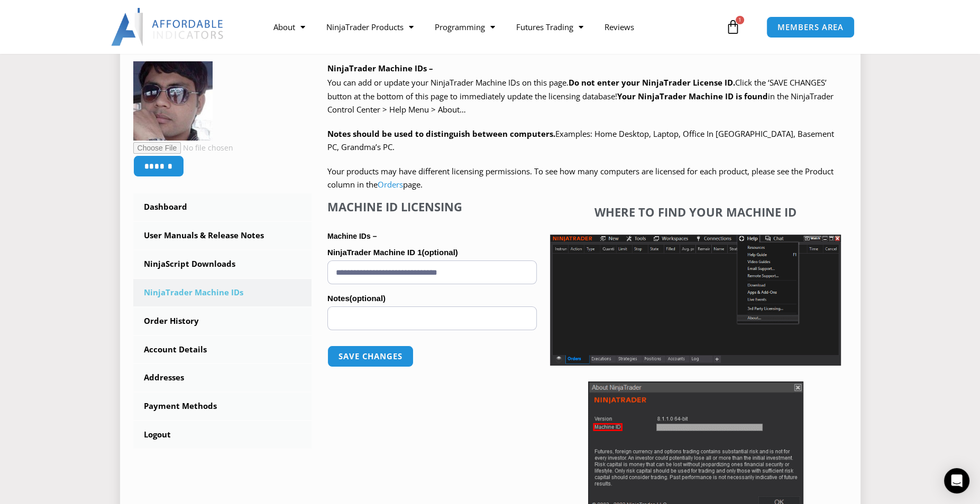 The width and height of the screenshot is (980, 504). I want to click on a: MEMBERS AREA, so click(810, 27).